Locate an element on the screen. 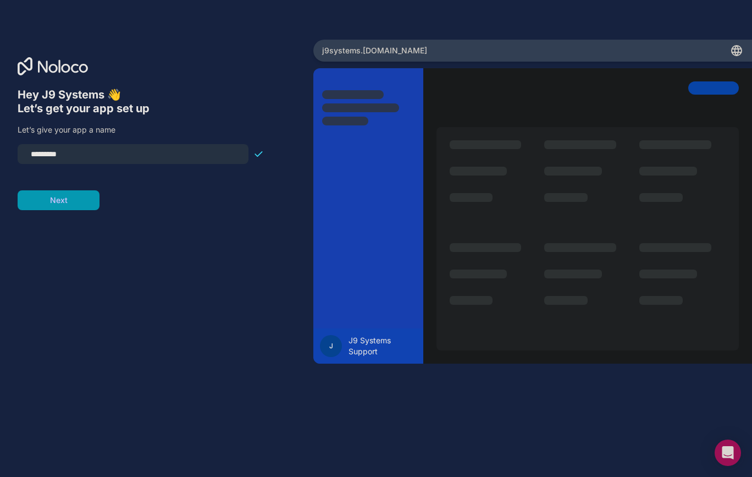 The width and height of the screenshot is (752, 477). span: J9 Systems Support is located at coordinates (383, 346).